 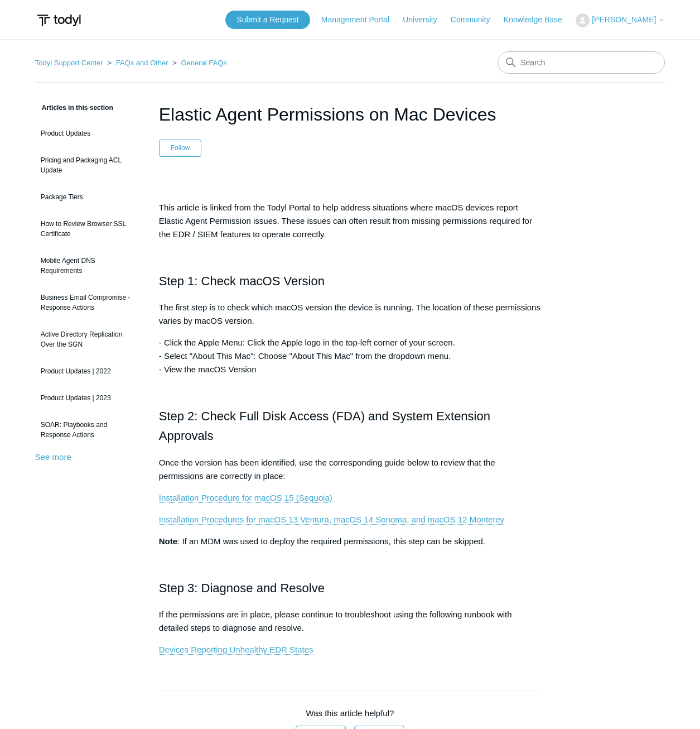 What do you see at coordinates (331, 519) in the screenshot?
I see `a: Installation Procedures for macOS 13 Ventura, macOS 14 Sonoma, and macOS 12 Monterey` at bounding box center [331, 519].